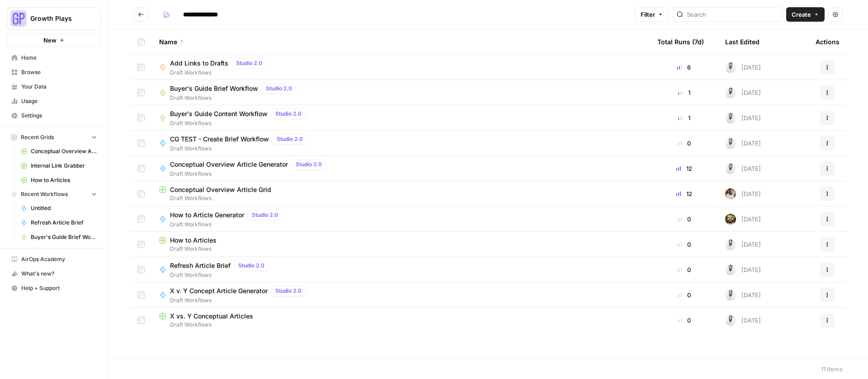 This screenshot has height=379, width=868. Describe the element at coordinates (401, 41) in the screenshot. I see `div: Name` at that location.